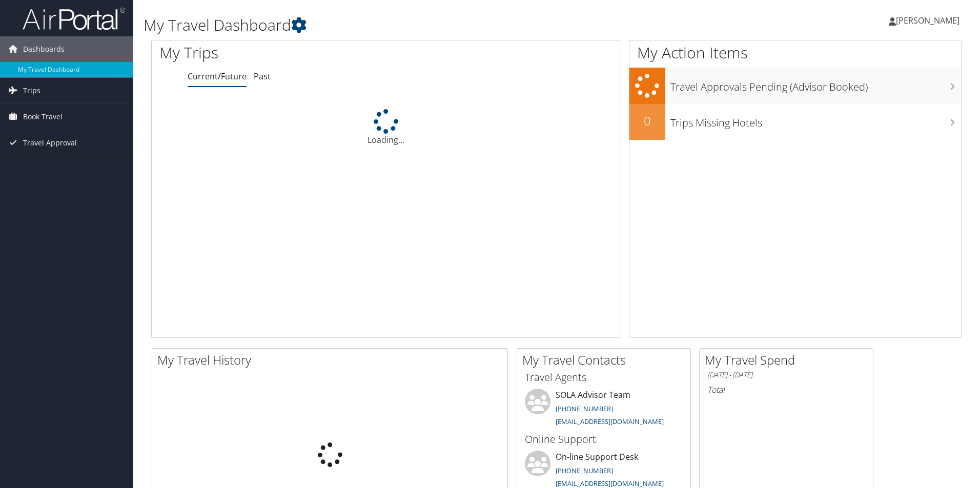 The height and width of the screenshot is (488, 980). I want to click on img: airportal-logo.png, so click(74, 19).